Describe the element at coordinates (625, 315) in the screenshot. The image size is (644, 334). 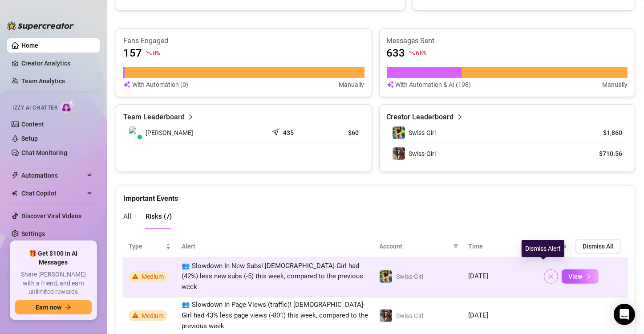
I see `div: Open Intercom Messenger` at that location.